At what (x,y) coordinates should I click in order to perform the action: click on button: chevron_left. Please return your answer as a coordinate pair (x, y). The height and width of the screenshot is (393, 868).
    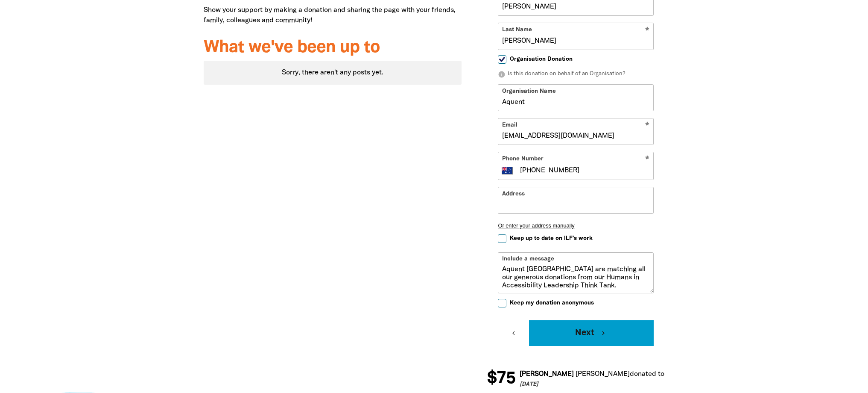
    Looking at the image, I should click on (513, 333).